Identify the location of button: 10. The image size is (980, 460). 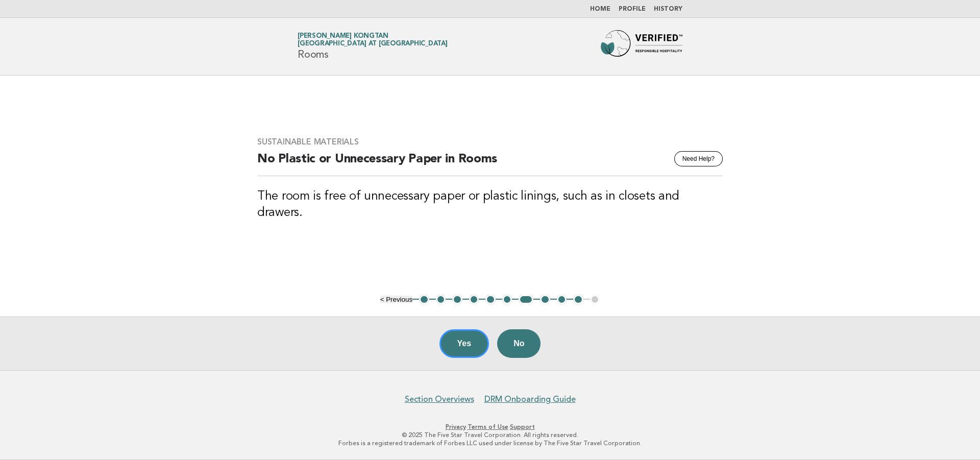
(578, 300).